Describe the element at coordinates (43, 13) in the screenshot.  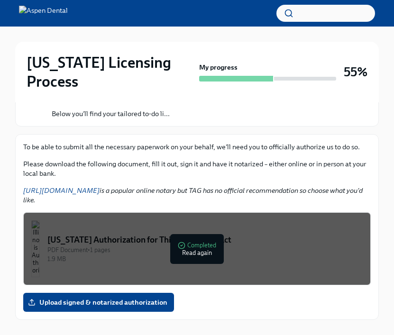
I see `img: Aspen Dental` at that location.